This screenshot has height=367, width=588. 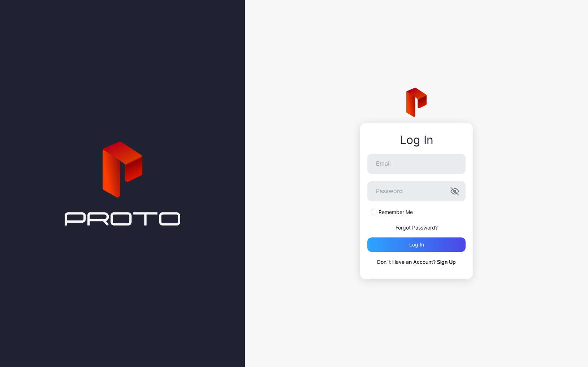 I want to click on a: Sign Up, so click(x=447, y=261).